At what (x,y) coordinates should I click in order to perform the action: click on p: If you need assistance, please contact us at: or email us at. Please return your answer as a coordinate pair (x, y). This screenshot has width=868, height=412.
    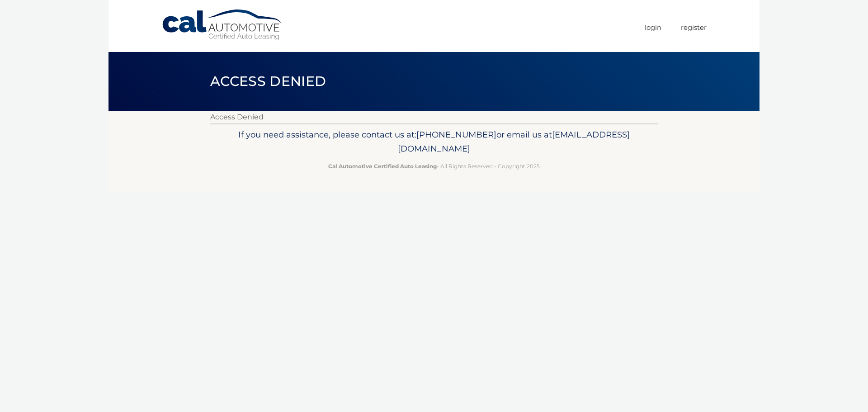
    Looking at the image, I should click on (434, 142).